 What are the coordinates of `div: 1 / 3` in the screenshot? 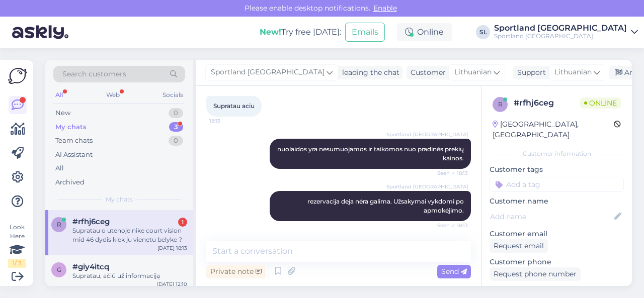 It's located at (17, 263).